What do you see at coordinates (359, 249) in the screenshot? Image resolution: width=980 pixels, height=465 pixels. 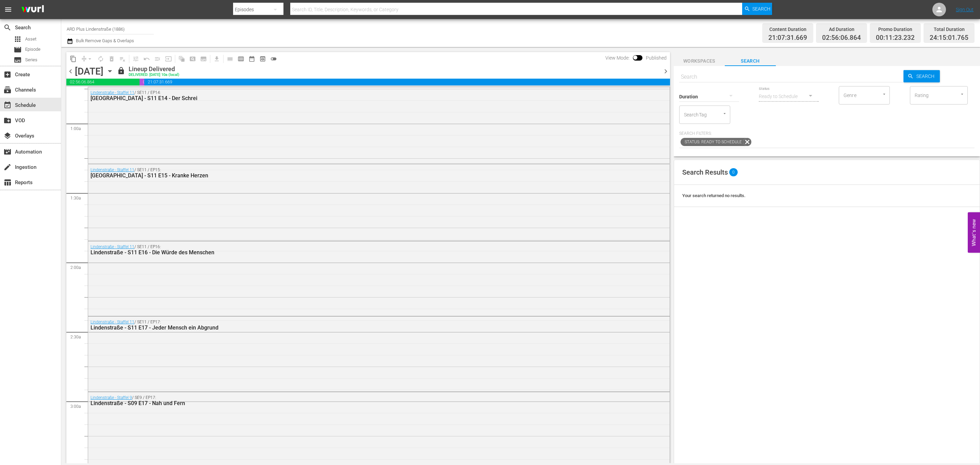 I see `div: / SE11 / EP16:` at bounding box center [359, 249].